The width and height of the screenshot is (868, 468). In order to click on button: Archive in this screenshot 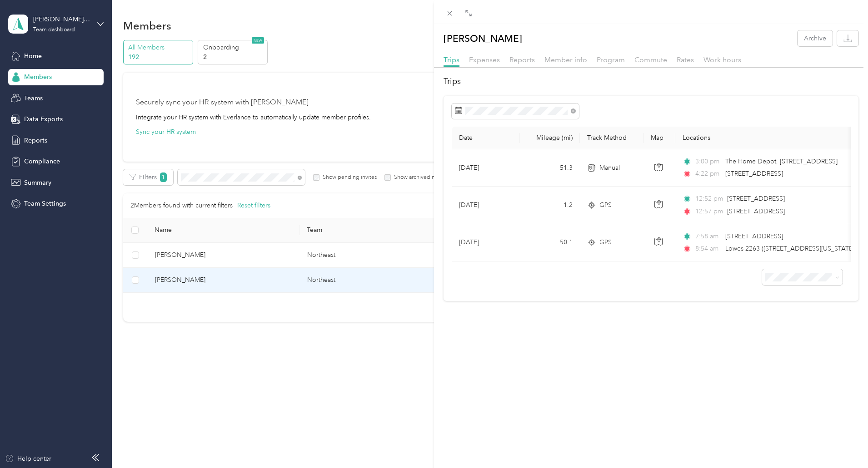, I will do `click(814, 38)`.